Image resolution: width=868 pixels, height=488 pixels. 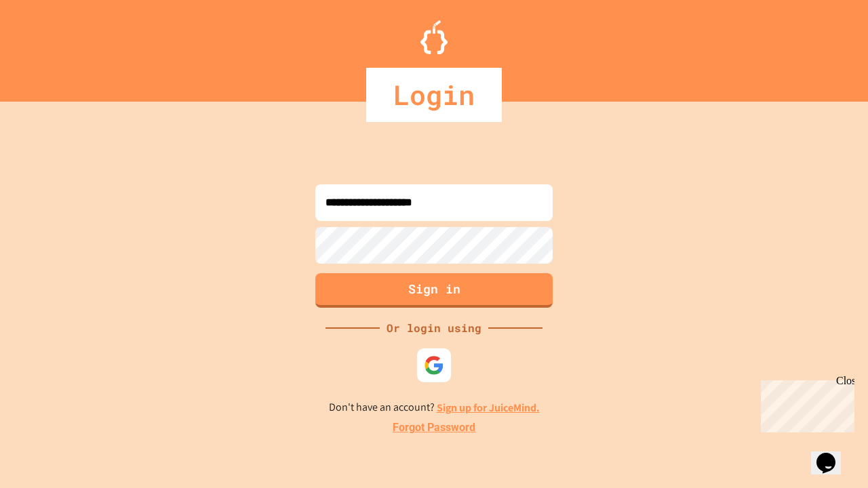 I want to click on img: Logo.svg, so click(x=434, y=37).